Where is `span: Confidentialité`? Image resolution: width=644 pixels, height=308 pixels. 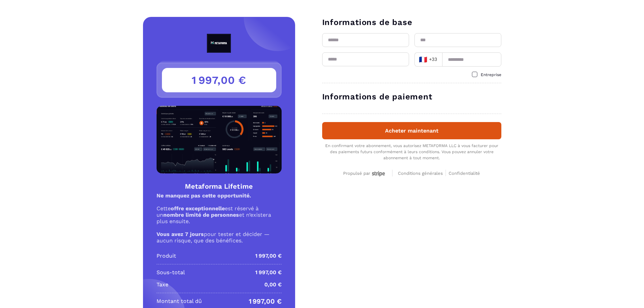
span: Confidentialité is located at coordinates (464, 173).